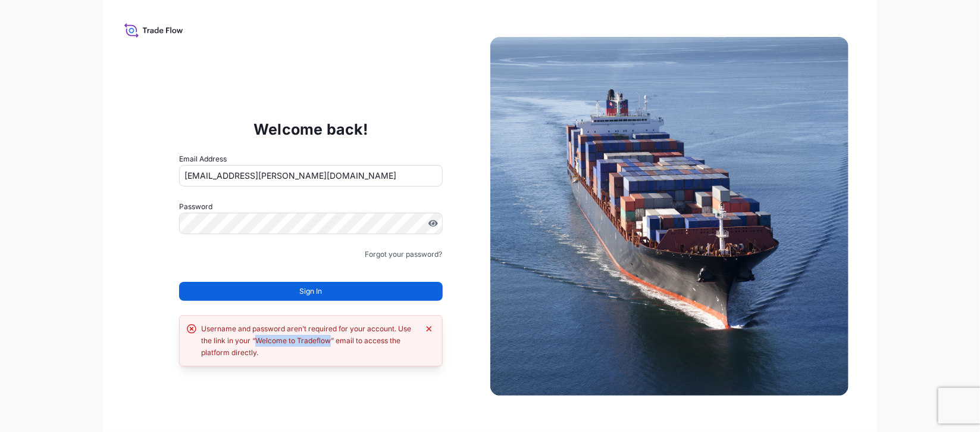 Image resolution: width=980 pixels, height=432 pixels. I want to click on label: Password, so click(311, 206).